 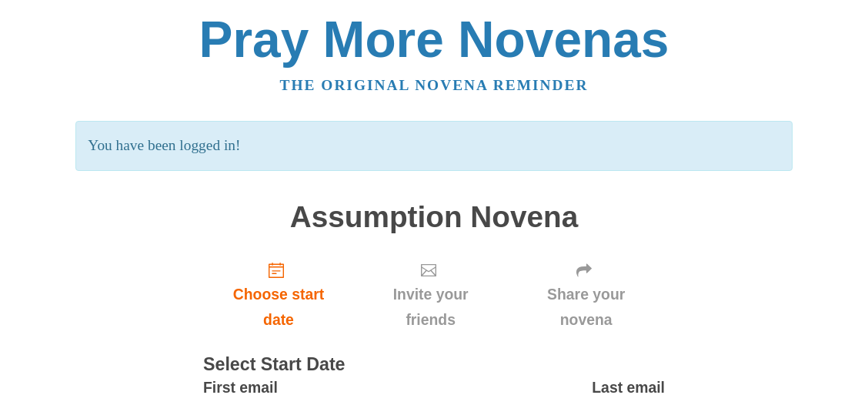 What do you see at coordinates (278, 294) in the screenshot?
I see `a: Choose start date` at bounding box center [278, 294].